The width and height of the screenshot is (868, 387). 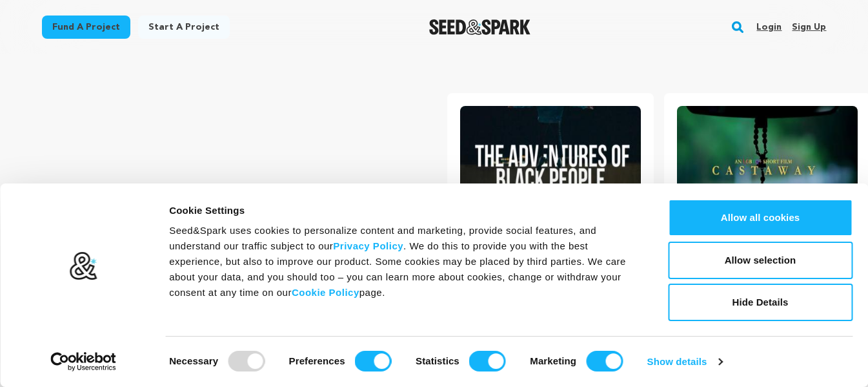 I want to click on legend: Consent Selection, so click(x=169, y=346).